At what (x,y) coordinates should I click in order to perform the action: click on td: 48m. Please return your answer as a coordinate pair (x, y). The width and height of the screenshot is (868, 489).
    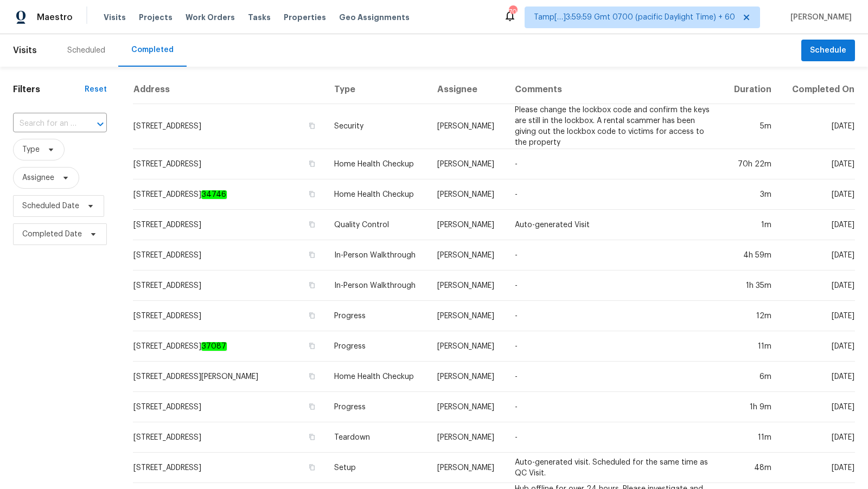
    Looking at the image, I should click on (751, 468).